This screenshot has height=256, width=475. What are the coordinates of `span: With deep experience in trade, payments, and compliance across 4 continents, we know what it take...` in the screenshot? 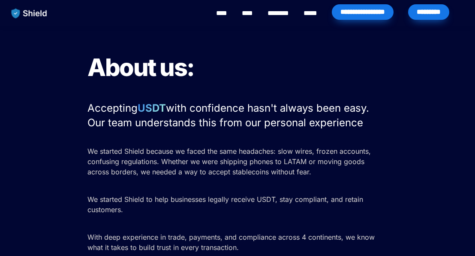 It's located at (232, 242).